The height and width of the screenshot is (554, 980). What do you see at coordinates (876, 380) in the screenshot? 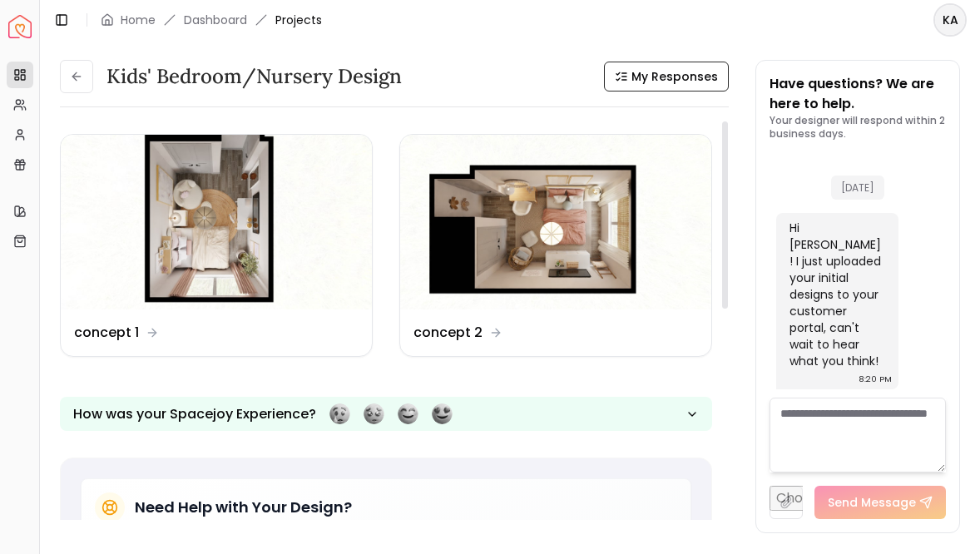
I see `div: 8:20 PM` at bounding box center [876, 380].